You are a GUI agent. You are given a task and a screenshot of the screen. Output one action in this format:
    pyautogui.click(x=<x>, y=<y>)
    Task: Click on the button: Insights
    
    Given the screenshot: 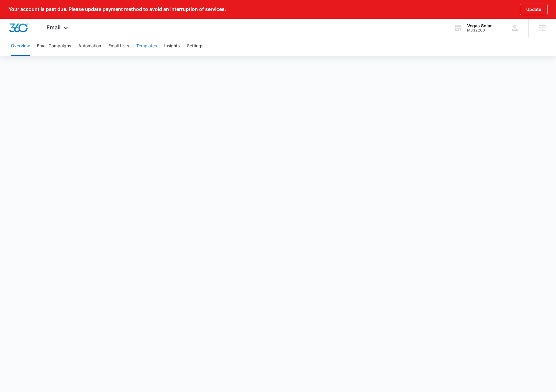 What is the action you would take?
    pyautogui.click(x=172, y=46)
    